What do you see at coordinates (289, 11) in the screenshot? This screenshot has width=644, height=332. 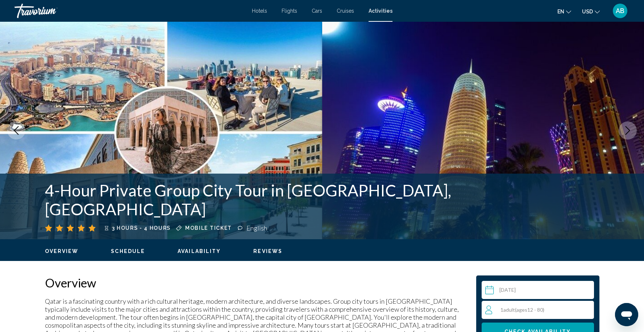 I see `span: Flights` at bounding box center [289, 11].